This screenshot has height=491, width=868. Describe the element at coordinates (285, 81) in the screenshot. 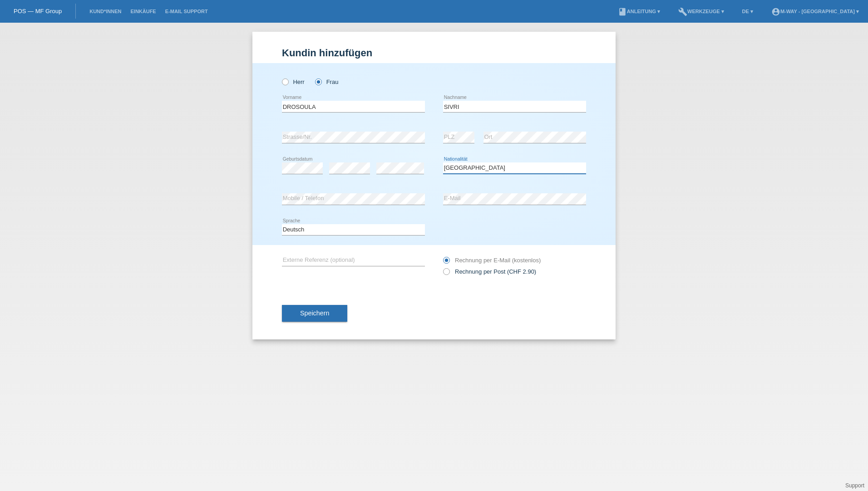

I see `input: Herr` at that location.